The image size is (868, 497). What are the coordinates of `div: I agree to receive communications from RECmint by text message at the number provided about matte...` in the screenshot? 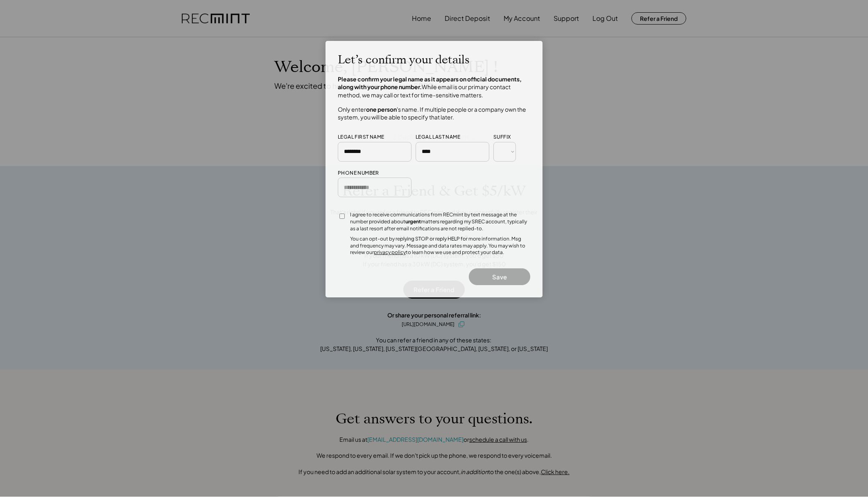 It's located at (440, 222).